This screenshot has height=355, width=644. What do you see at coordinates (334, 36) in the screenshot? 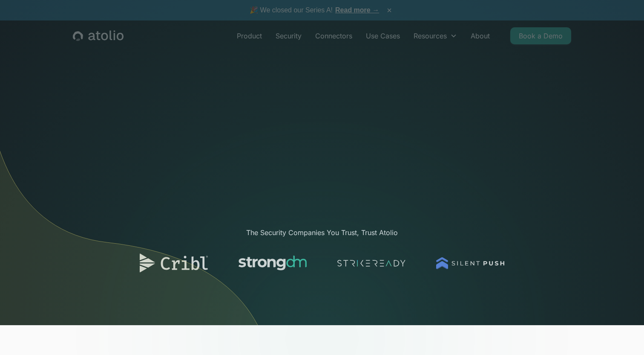
I see `a: Connectors` at bounding box center [334, 36].